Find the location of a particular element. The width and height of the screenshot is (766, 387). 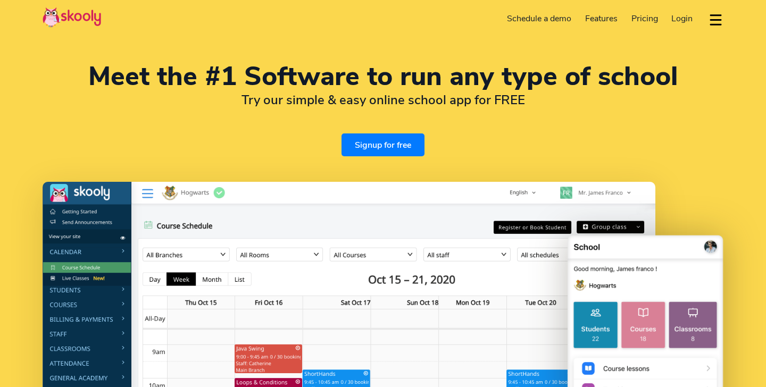

span: Pricing is located at coordinates (644, 19).